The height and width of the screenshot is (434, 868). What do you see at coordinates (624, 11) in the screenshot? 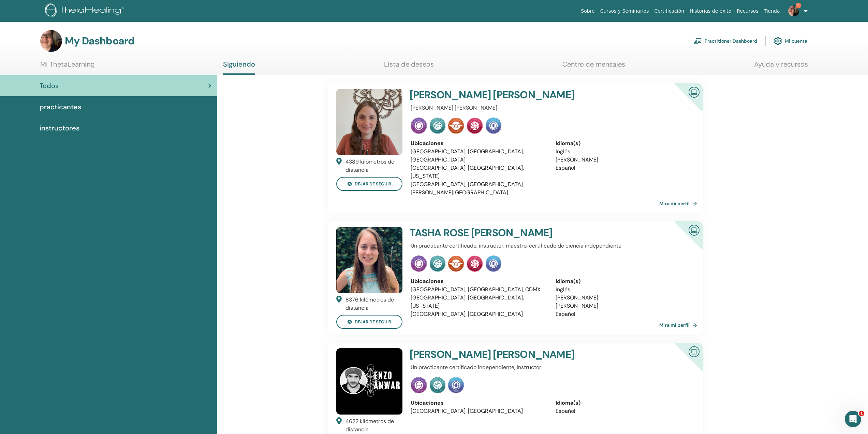
I see `a: Cursos y Seminarios` at bounding box center [624, 11].